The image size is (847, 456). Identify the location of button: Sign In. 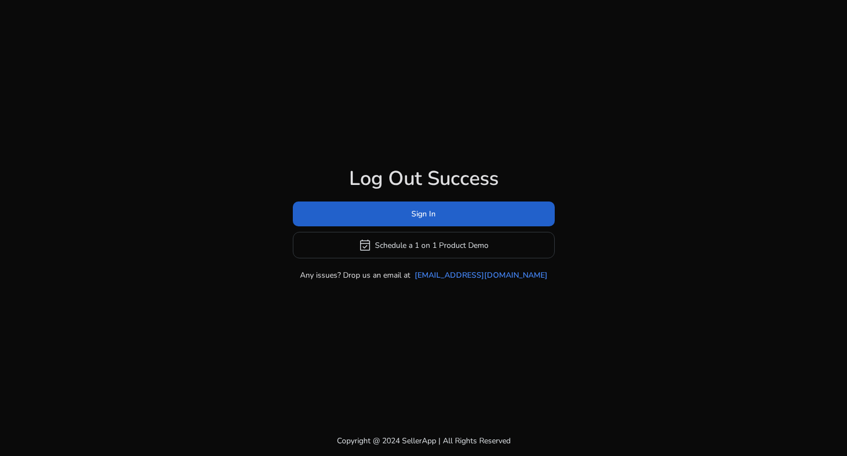
(424, 213).